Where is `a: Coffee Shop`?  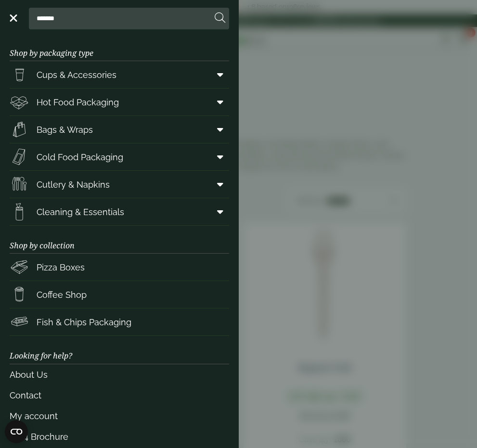 a: Coffee Shop is located at coordinates (119, 295).